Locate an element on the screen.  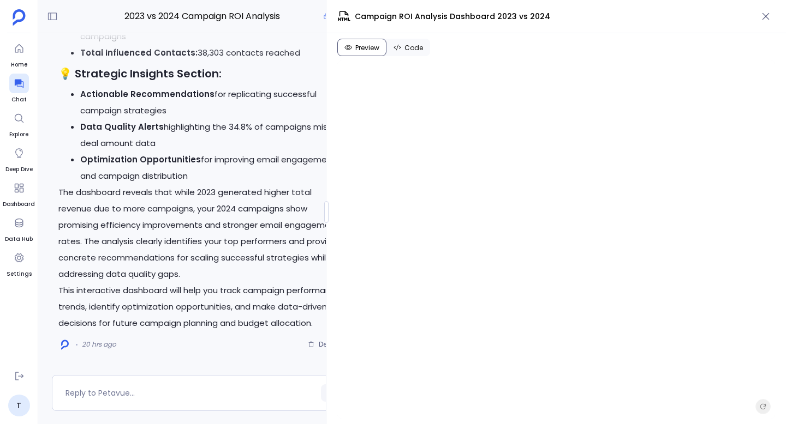
span: Data Hub is located at coordinates (19, 239).